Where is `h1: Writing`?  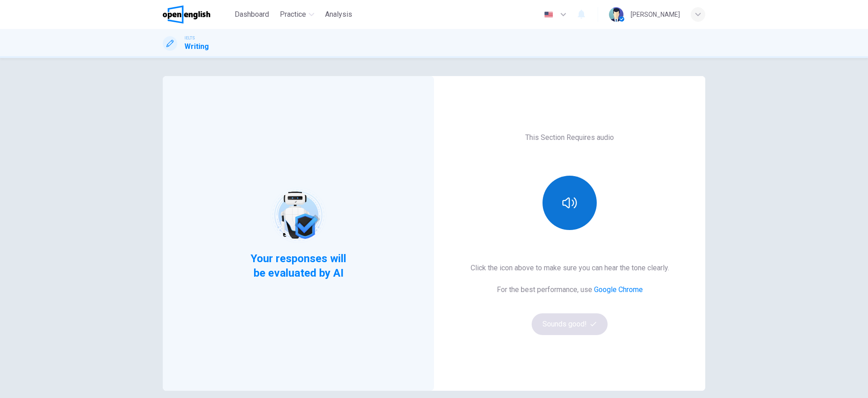
h1: Writing is located at coordinates (197, 46).